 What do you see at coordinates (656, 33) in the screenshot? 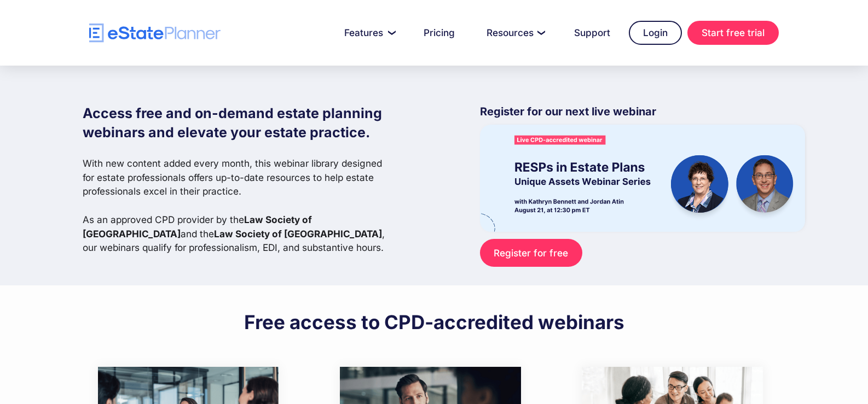
I see `a: Login` at bounding box center [656, 33].